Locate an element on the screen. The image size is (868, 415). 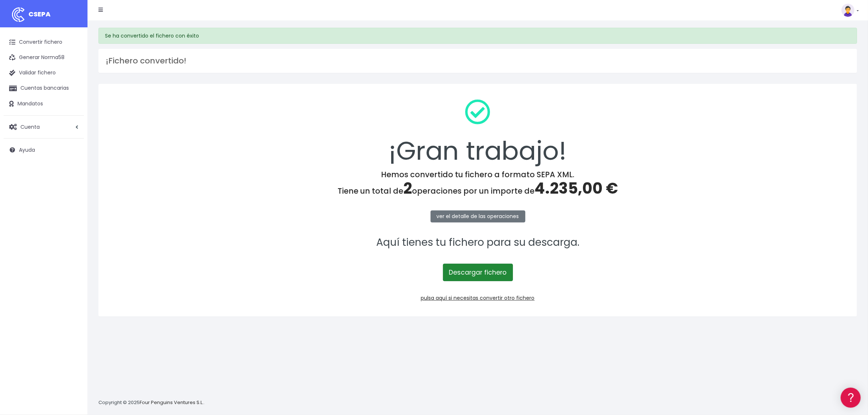
div: Facturación is located at coordinates (73, 148).